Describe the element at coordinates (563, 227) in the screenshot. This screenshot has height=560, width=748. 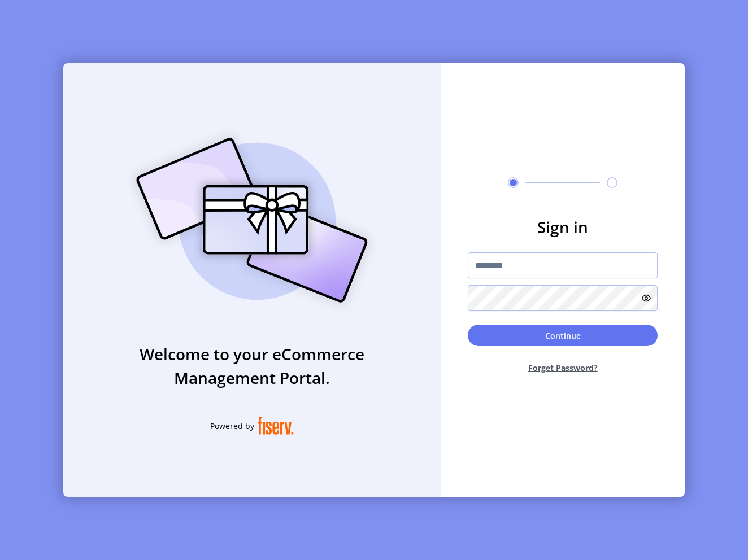
I see `h3: Sign in` at that location.